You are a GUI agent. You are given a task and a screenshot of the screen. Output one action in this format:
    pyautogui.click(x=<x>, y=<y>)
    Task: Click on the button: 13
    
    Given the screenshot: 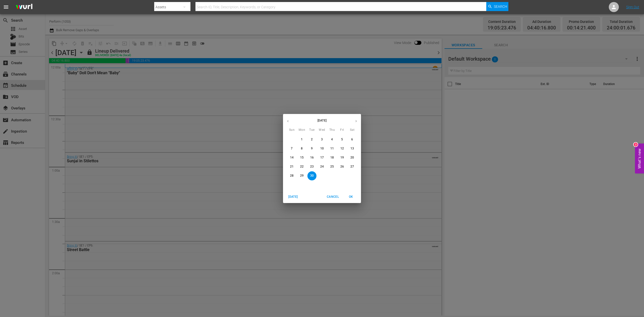 What is the action you would take?
    pyautogui.click(x=352, y=148)
    